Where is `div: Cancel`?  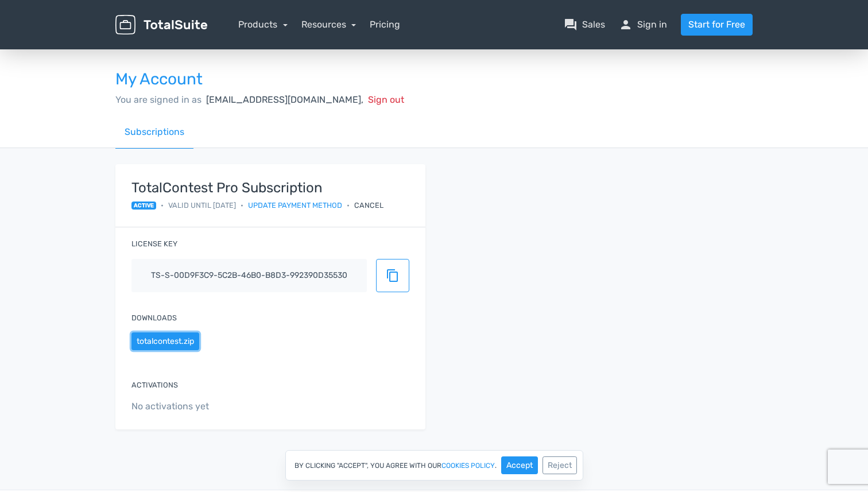
div: Cancel is located at coordinates (368, 205).